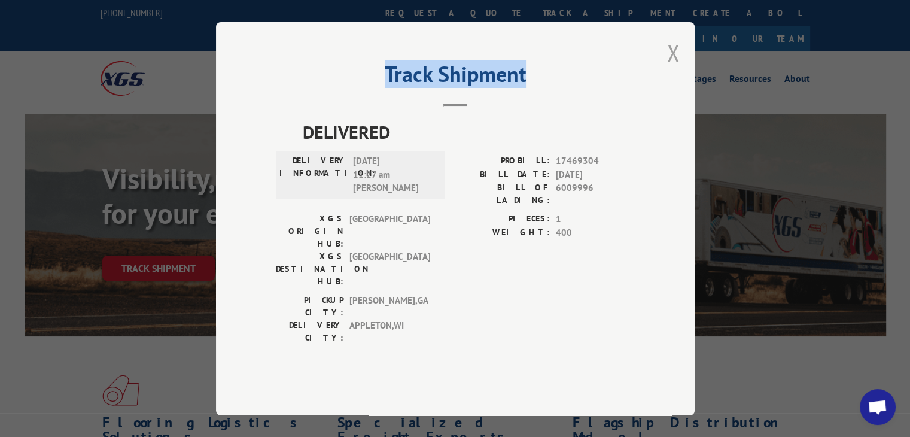 This screenshot has width=910, height=437. I want to click on label: XGS ORIGIN HUB:, so click(309, 231).